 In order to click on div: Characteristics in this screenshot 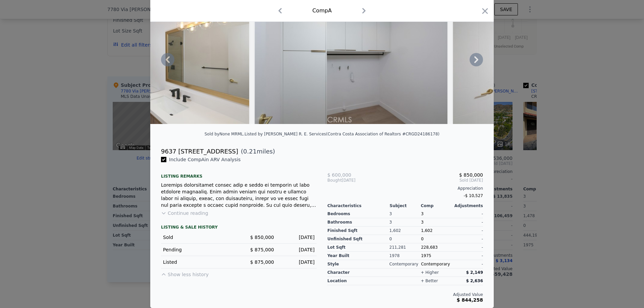, I will do `click(358, 206)`.